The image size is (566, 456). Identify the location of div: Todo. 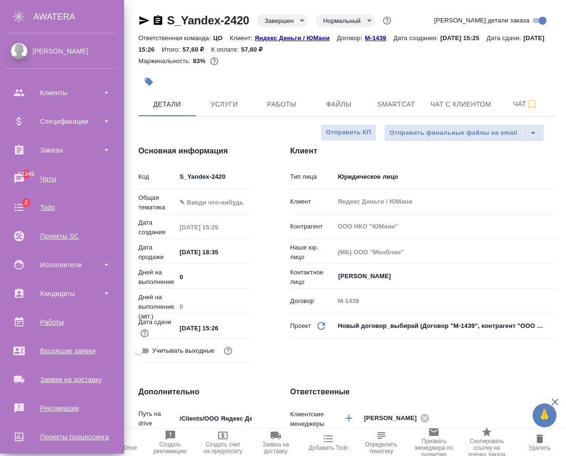
(62, 207).